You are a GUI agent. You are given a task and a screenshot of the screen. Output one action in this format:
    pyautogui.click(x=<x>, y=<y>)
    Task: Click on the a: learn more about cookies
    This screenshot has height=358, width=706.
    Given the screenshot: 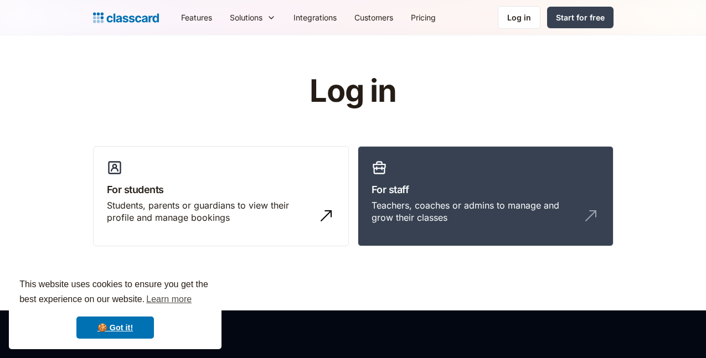 What is the action you would take?
    pyautogui.click(x=169, y=300)
    